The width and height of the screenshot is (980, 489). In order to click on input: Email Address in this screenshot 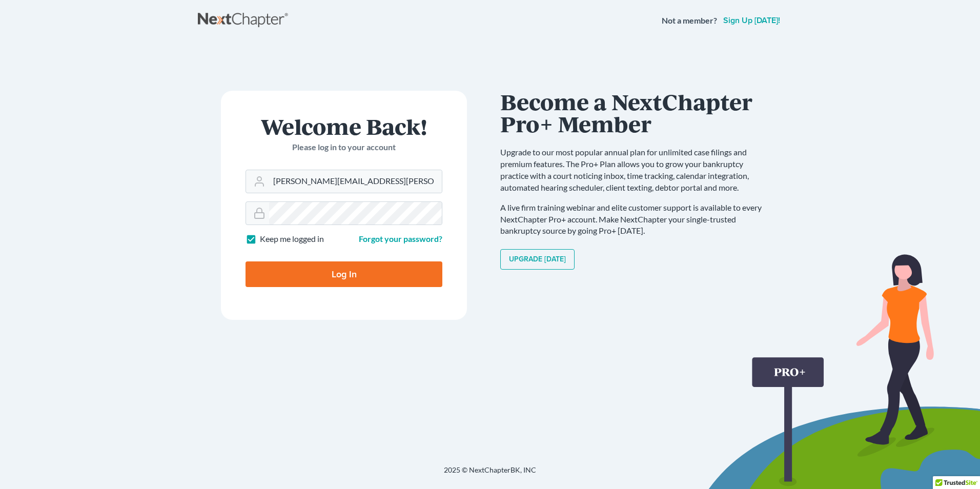, I will do `click(355, 181)`.